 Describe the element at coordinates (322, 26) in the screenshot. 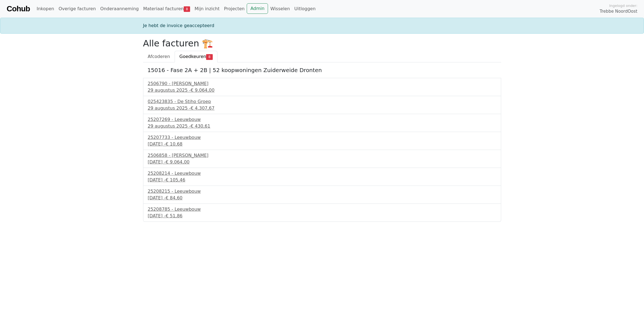

I see `div: Je hebt de invoice geaccepteerd` at that location.